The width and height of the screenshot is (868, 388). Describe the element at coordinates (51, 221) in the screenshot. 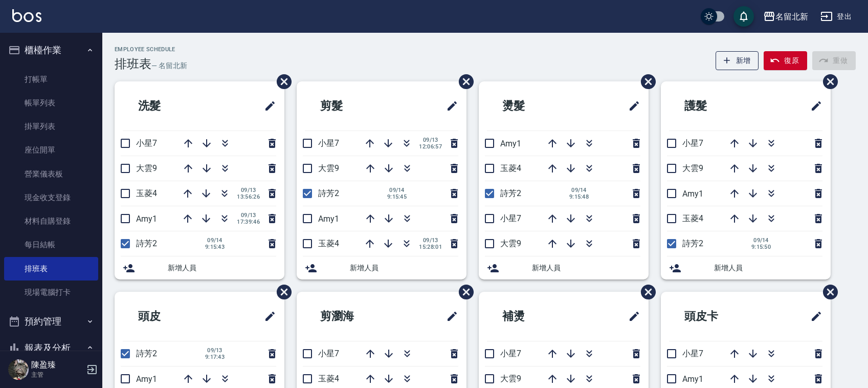

I see `a: 材料自購登錄` at that location.